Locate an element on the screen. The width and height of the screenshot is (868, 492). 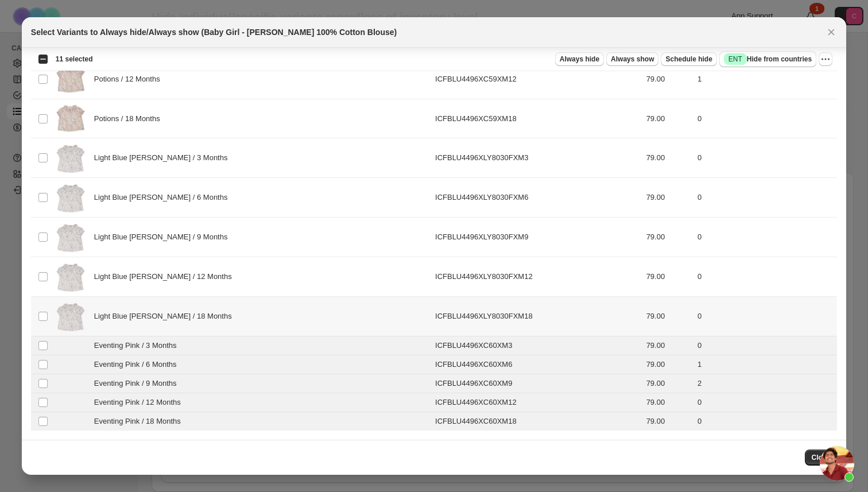
span: Hide from countries is located at coordinates (767, 60).